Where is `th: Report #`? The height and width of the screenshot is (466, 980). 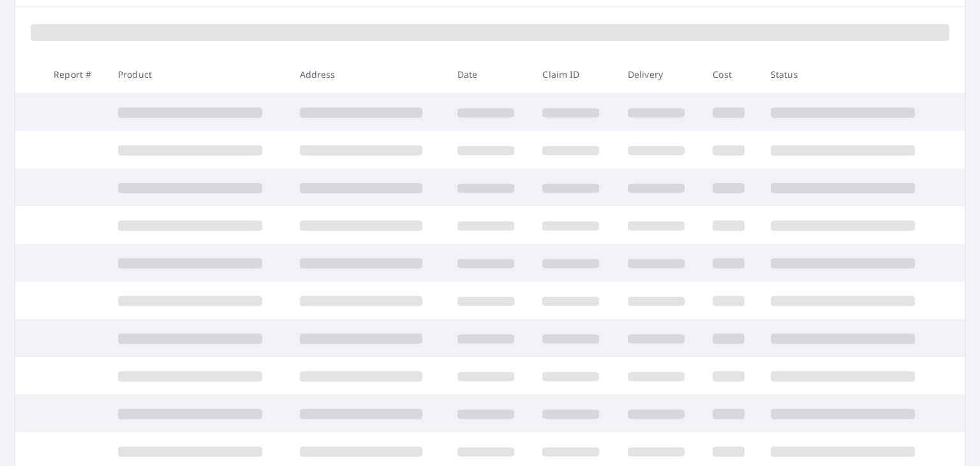
th: Report # is located at coordinates (75, 74).